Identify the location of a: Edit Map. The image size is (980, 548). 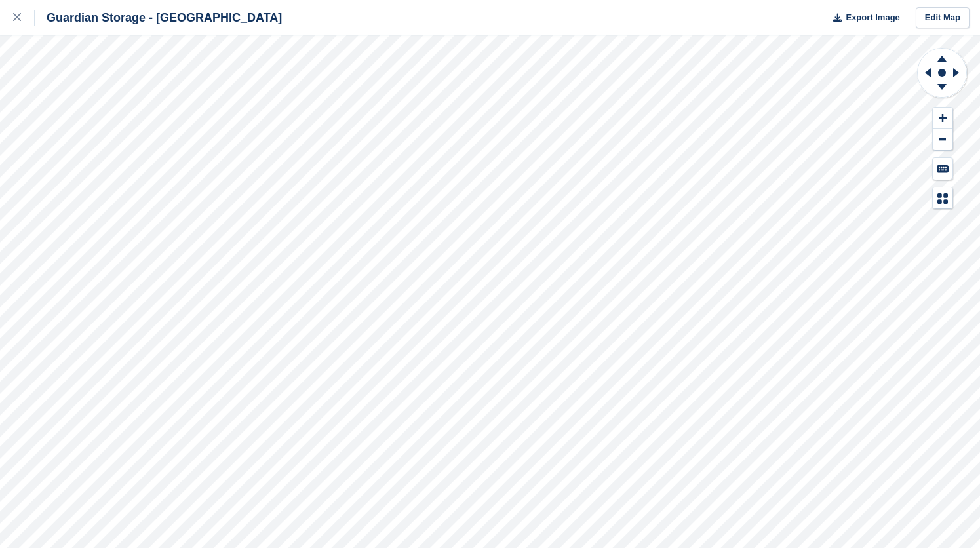
(942, 18).